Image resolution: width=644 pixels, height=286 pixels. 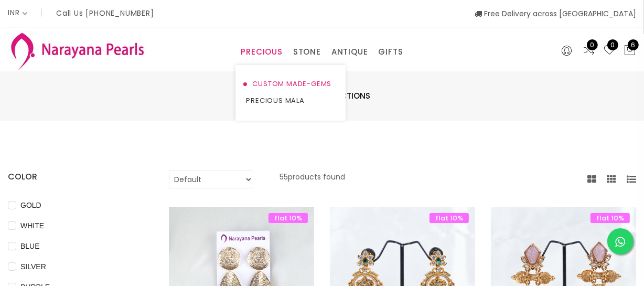 What do you see at coordinates (632, 44) in the screenshot?
I see `span: 6` at bounding box center [632, 44].